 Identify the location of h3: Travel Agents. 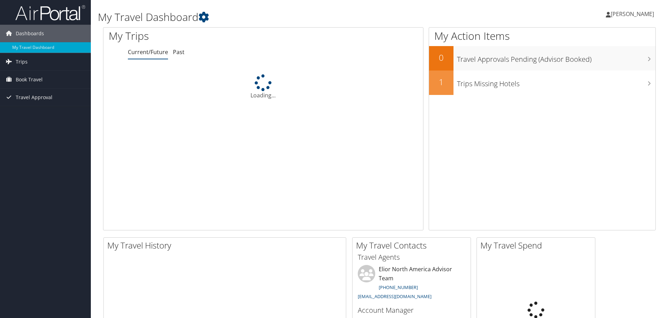
(411, 257).